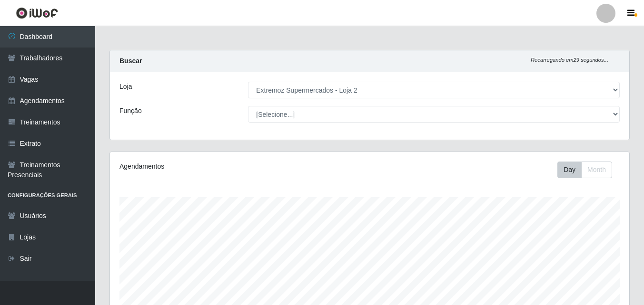  What do you see at coordinates (585, 170) in the screenshot?
I see `div: First group` at bounding box center [585, 170].